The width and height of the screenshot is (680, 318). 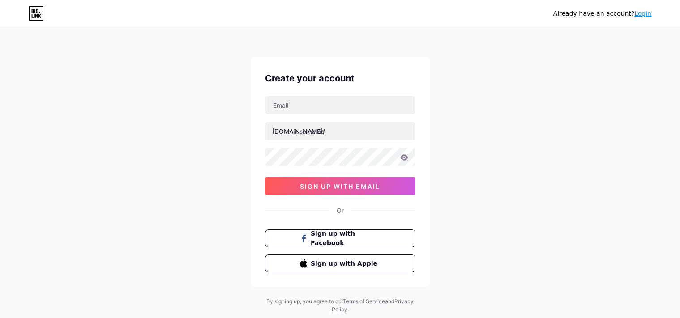 What do you see at coordinates (340, 210) in the screenshot?
I see `div: Or` at bounding box center [340, 210].